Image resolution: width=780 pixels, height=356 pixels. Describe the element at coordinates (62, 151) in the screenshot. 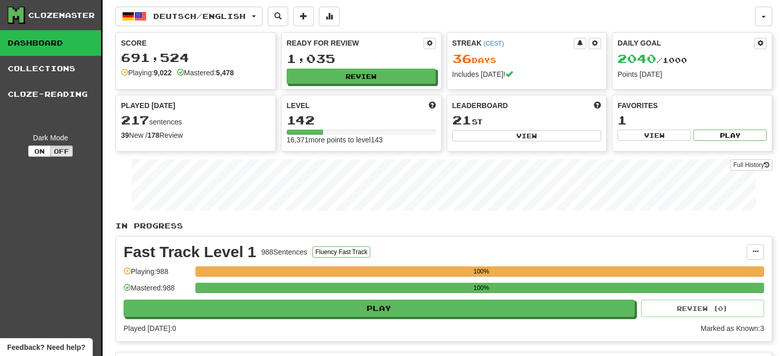

I see `button: Off` at that location.